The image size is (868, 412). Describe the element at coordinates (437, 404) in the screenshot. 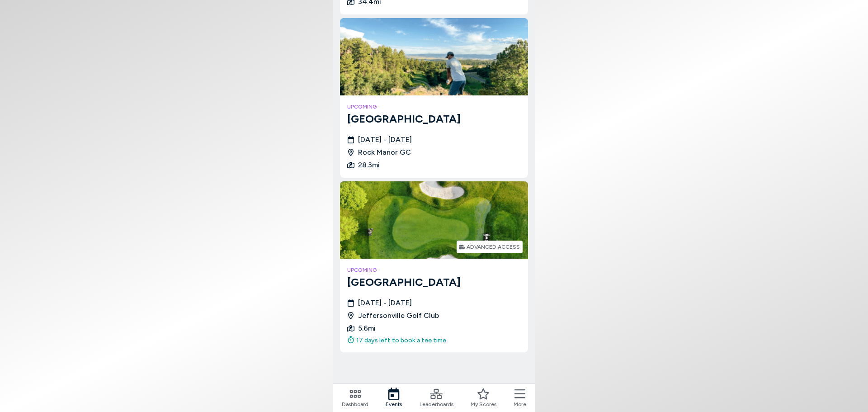

I see `span: Leaderboards` at that location.